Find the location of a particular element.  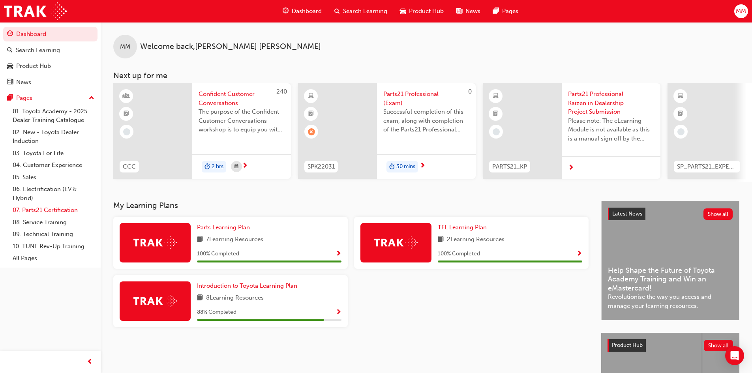

h3: Next up for me is located at coordinates (426, 75).